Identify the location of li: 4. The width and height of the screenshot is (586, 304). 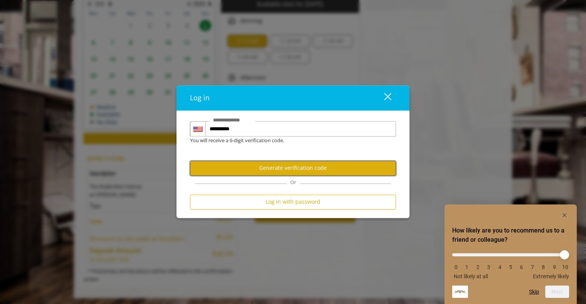
(500, 267).